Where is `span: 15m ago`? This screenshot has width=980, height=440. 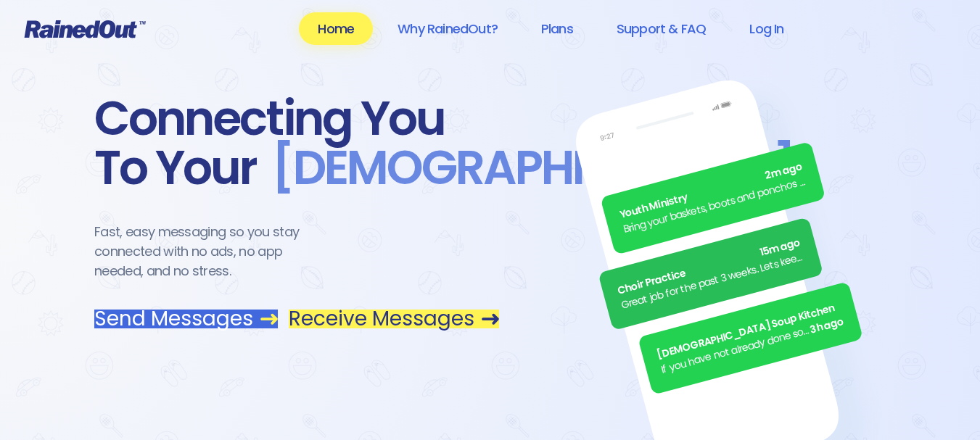 span: 15m ago is located at coordinates (780, 248).